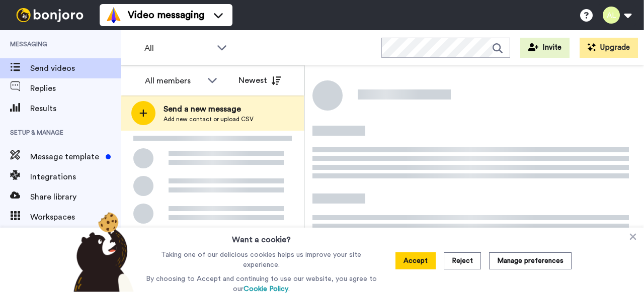  Describe the element at coordinates (75, 197) in the screenshot. I see `span: Share library` at that location.